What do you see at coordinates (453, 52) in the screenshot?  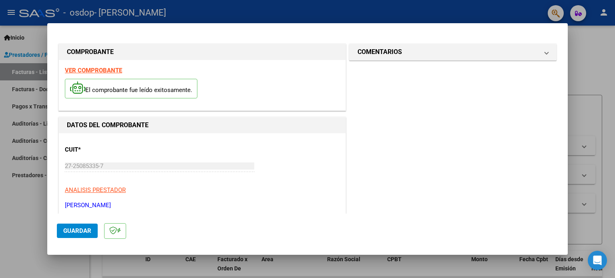 I see `mat-expansion-panel-header: COMENTARIOS` at bounding box center [453, 52].